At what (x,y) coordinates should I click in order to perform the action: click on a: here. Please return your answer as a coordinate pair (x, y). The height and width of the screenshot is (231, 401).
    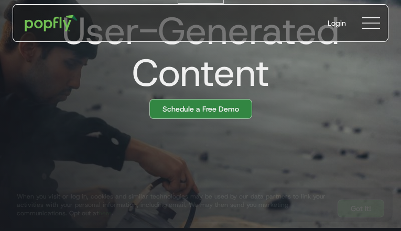
    Looking at the image, I should click on (105, 214).